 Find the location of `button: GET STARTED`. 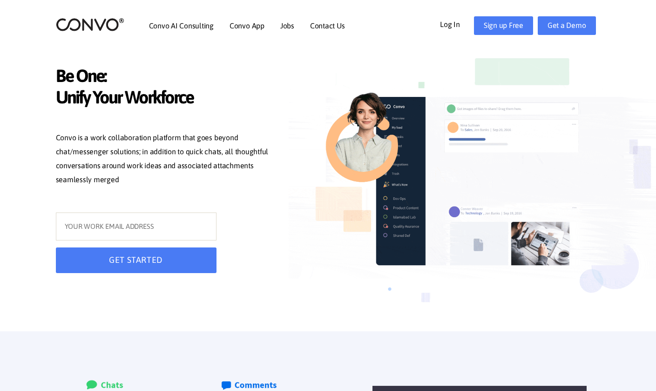

button: GET STARTED is located at coordinates (136, 260).